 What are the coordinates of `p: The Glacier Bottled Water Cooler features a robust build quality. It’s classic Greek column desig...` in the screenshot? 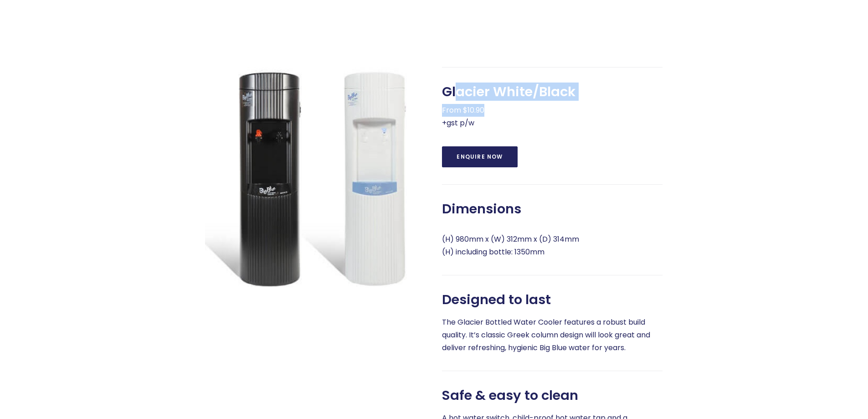 It's located at (552, 335).